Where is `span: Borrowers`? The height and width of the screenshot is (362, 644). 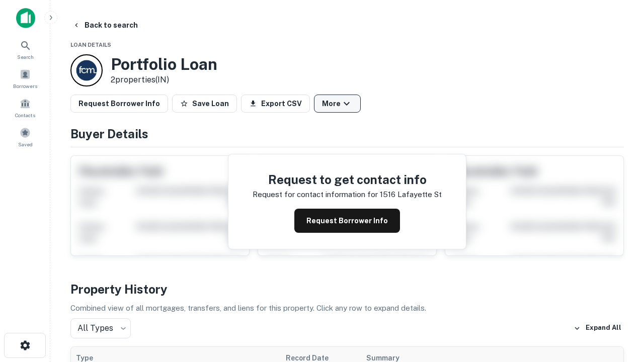 span: Borrowers is located at coordinates (25, 86).